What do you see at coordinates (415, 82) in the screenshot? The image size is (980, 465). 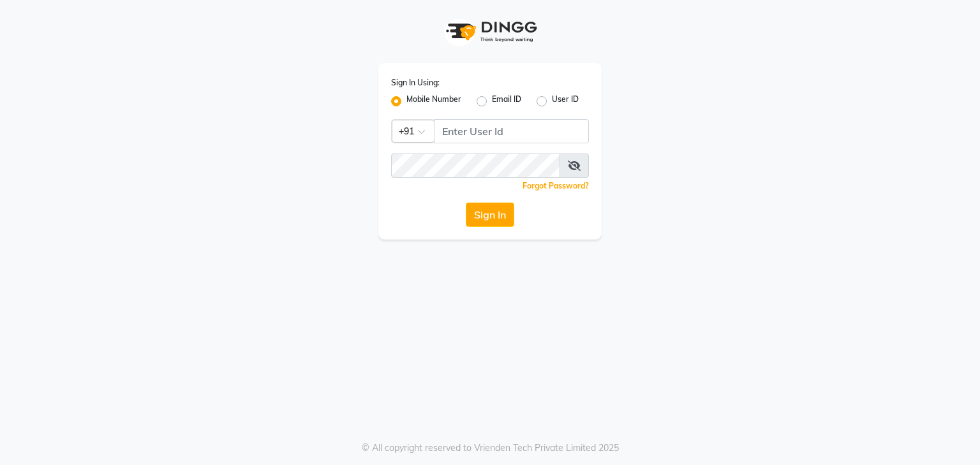 I see `label: Sign In Using:` at bounding box center [415, 82].